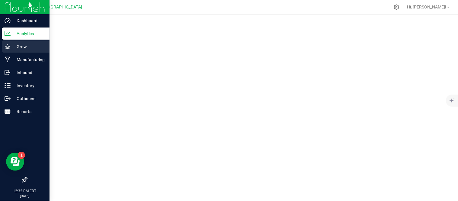 The width and height of the screenshot is (458, 201). I want to click on inline-svg: Reports, so click(8, 111).